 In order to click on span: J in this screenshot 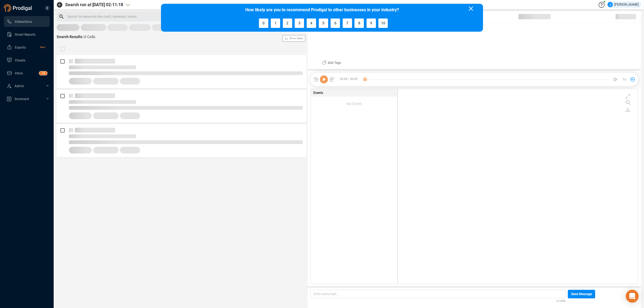, I will do `click(610, 5)`.